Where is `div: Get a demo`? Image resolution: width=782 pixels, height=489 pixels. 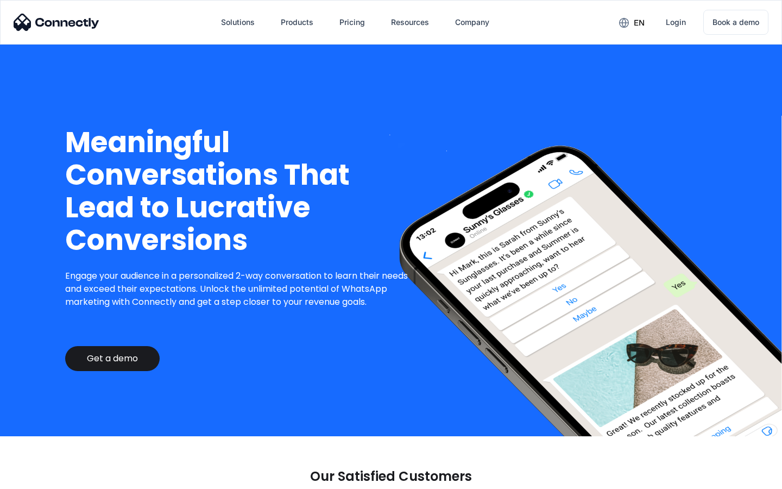
div: Get a demo is located at coordinates (112, 359).